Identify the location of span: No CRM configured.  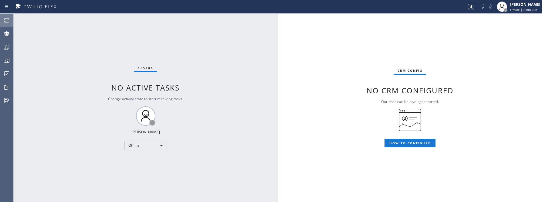
(410, 90).